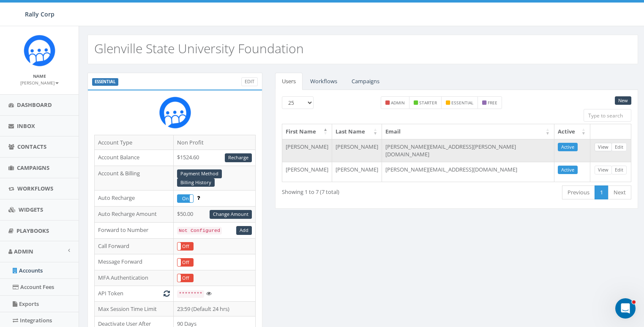 This screenshot has height=327, width=644. Describe the element at coordinates (200, 231) in the screenshot. I see `code: Not Configured` at that location.